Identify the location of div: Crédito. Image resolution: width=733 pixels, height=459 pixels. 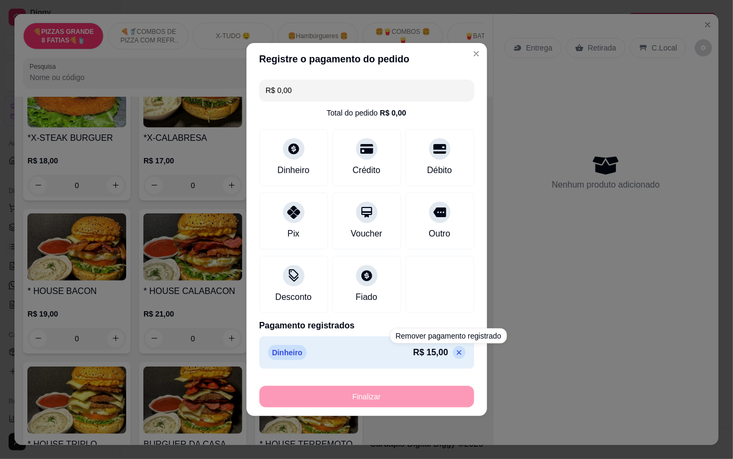
(367, 170).